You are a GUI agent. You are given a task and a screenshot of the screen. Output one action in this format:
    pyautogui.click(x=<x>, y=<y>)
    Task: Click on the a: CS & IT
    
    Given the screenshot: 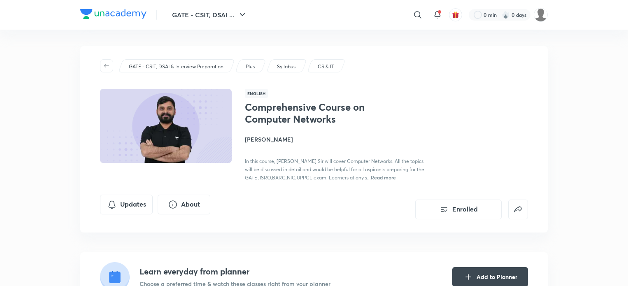 What is the action you would take?
    pyautogui.click(x=326, y=67)
    